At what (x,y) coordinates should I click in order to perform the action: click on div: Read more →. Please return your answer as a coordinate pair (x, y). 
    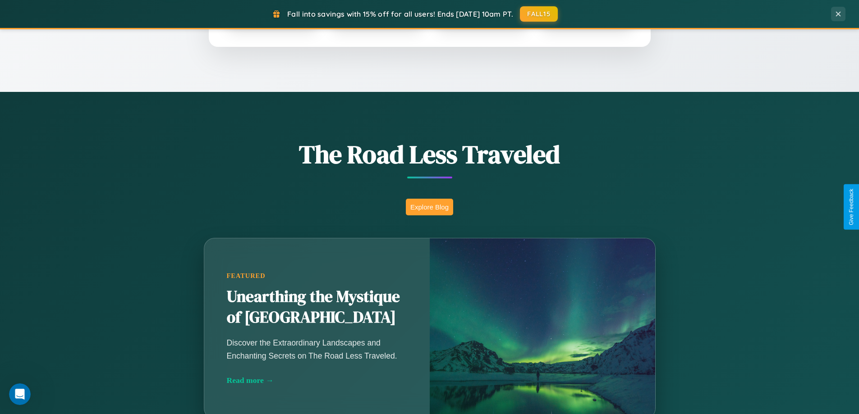
    Looking at the image, I should click on (317, 381).